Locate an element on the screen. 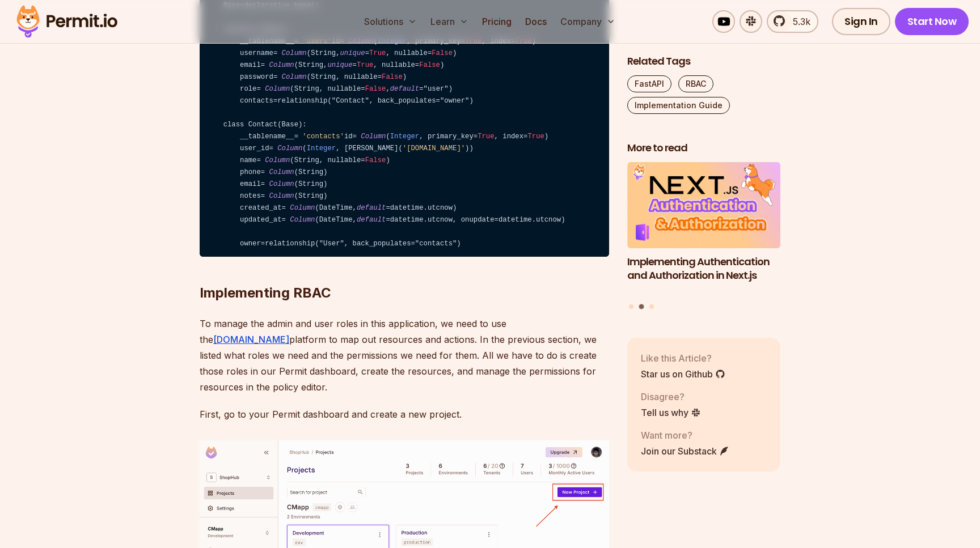 This screenshot has height=548, width=980. button: Go to slide 3 is located at coordinates (652, 306).